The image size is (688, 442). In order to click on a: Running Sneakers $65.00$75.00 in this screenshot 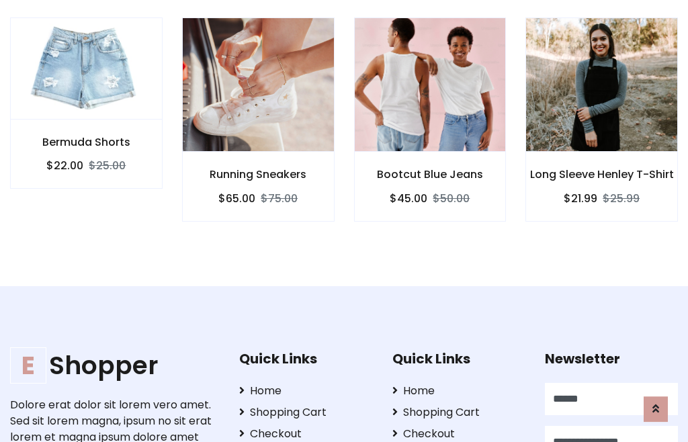, I will do `click(258, 119)`.